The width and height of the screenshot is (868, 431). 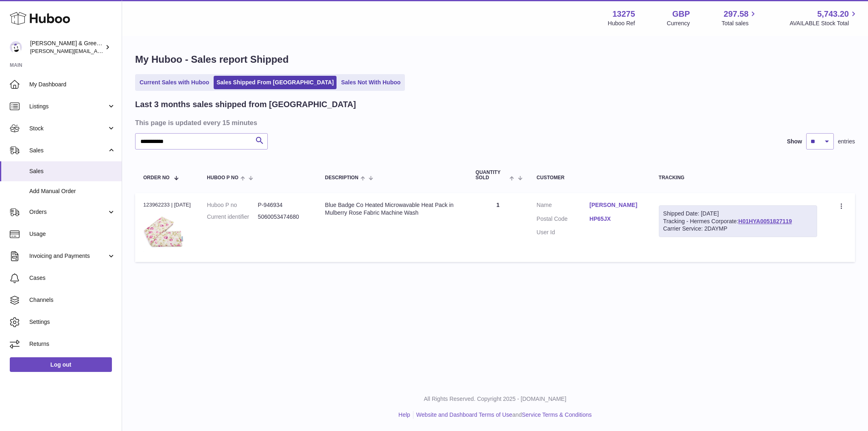 I want to click on span: Quantity Sold, so click(x=492, y=175).